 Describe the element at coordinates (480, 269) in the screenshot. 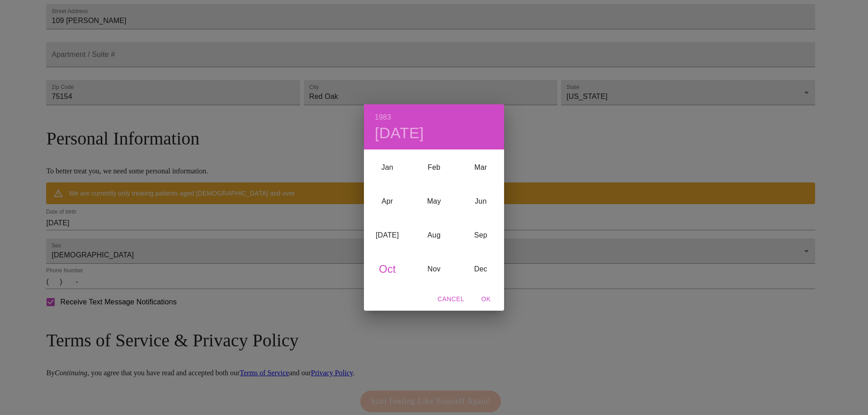

I see `div: Dec` at that location.